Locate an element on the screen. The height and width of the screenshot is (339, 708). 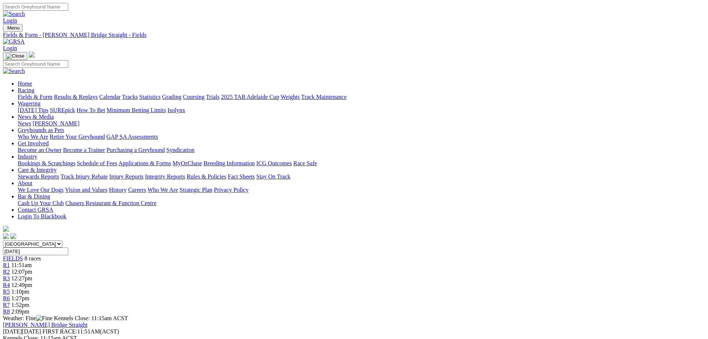
a: Retire Your Greyhound is located at coordinates (77, 136).